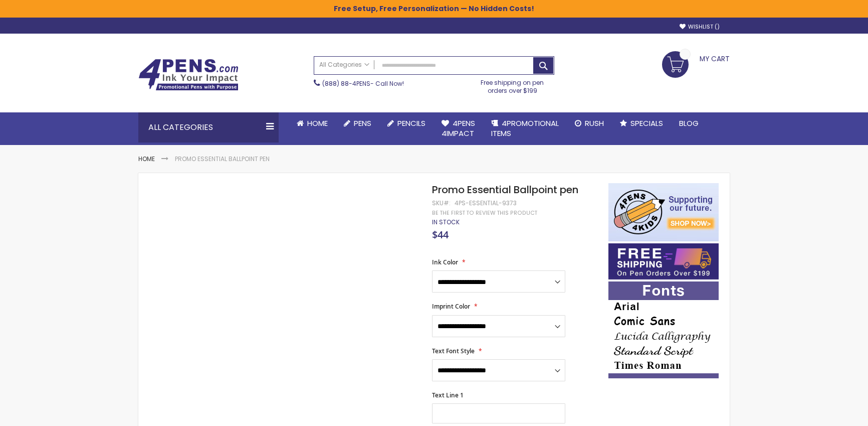 The width and height of the screenshot is (868, 426). I want to click on span: Text Font Style, so click(453, 351).